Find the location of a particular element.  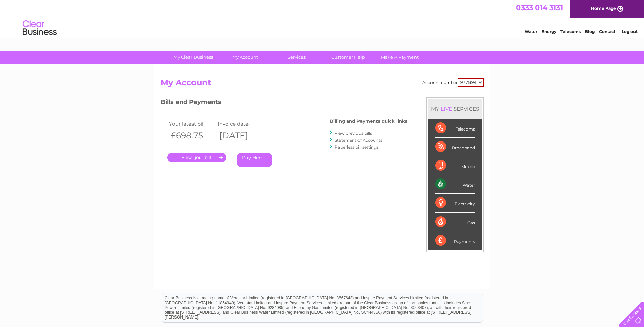

a: Energy is located at coordinates (549, 31).